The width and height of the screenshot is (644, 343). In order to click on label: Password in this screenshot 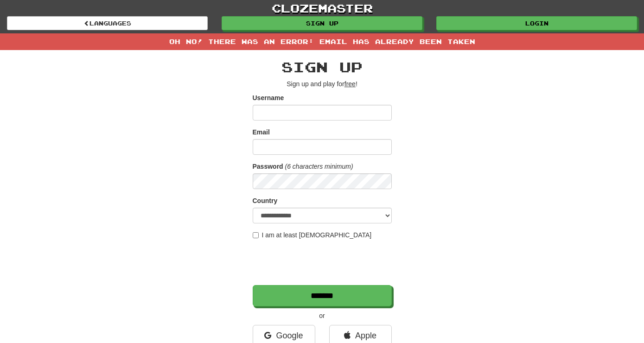, I will do `click(268, 166)`.